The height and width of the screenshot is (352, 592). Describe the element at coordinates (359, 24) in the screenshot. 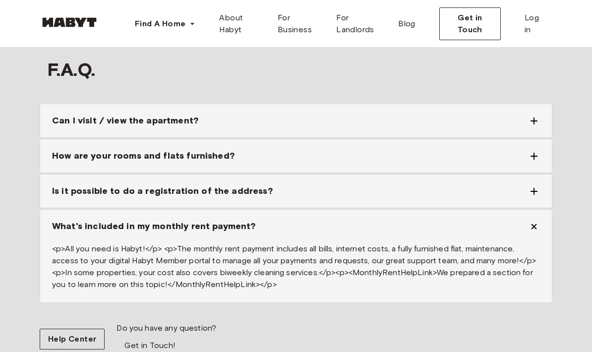

I see `span: For Landlords` at that location.